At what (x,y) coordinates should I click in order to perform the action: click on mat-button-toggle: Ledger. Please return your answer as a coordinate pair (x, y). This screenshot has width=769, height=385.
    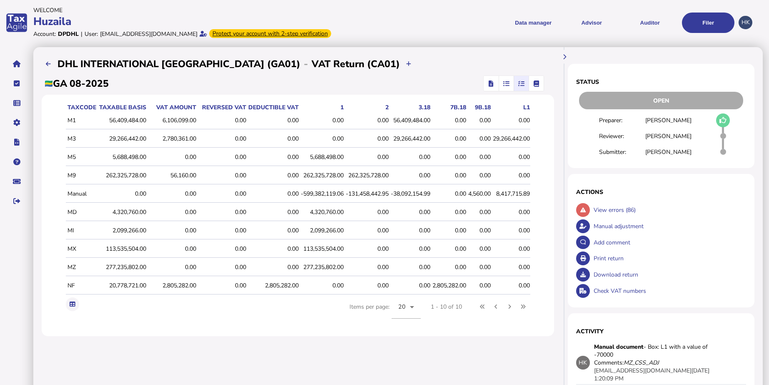
    Looking at the image, I should click on (536, 83).